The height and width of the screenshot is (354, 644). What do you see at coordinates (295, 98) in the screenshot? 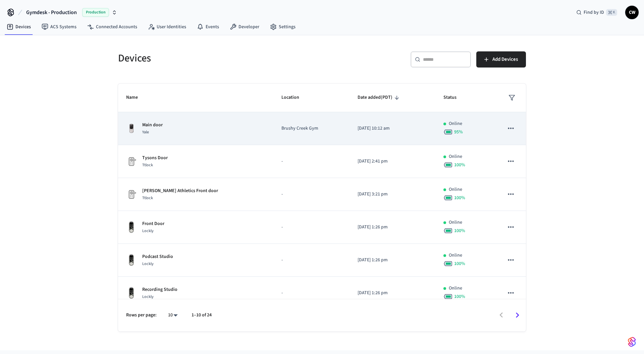
I see `span: Location` at bounding box center [295, 98].